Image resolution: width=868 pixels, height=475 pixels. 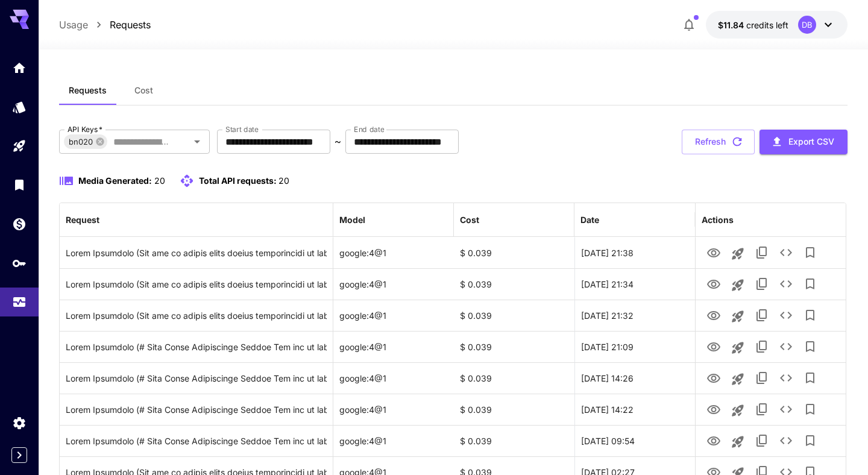 I want to click on div: 25 Sep, 2025 21:09, so click(x=635, y=346).